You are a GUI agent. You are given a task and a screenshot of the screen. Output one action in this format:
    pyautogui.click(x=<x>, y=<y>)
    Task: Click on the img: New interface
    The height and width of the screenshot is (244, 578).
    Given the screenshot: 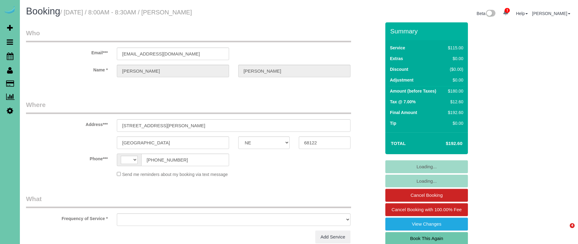 What is the action you would take?
    pyautogui.click(x=490, y=14)
    